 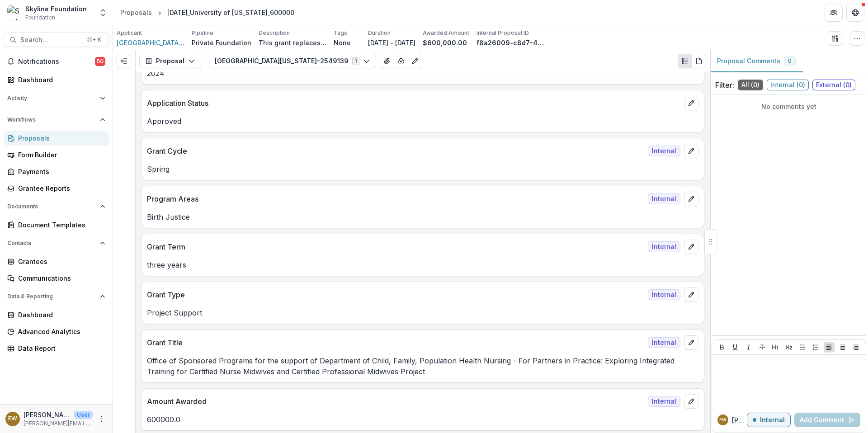 I want to click on button: More, so click(x=102, y=419).